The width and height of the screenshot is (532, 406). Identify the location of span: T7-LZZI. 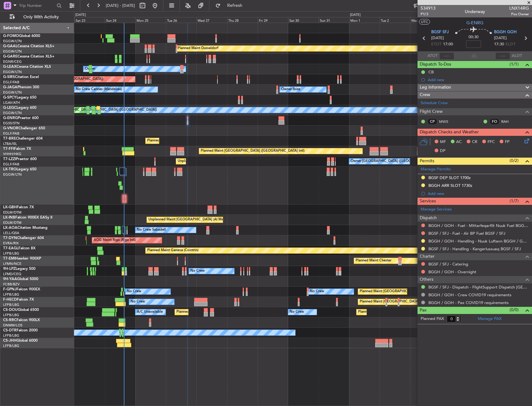
(9, 159).